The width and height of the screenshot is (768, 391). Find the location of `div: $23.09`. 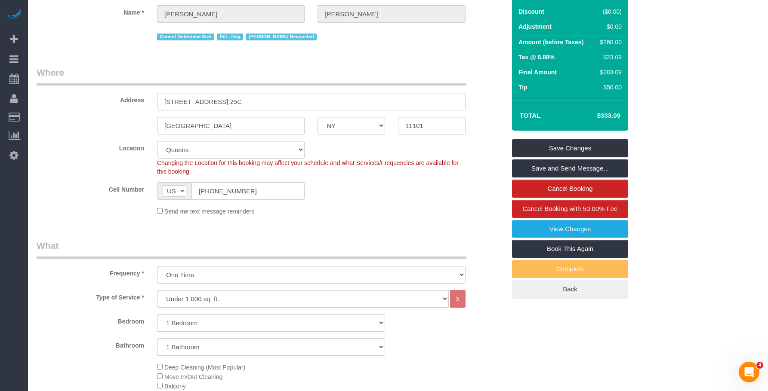

div: $23.09 is located at coordinates (609, 57).